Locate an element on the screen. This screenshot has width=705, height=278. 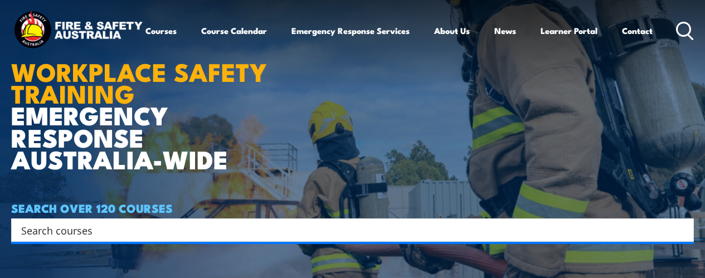
a: News is located at coordinates (505, 31).